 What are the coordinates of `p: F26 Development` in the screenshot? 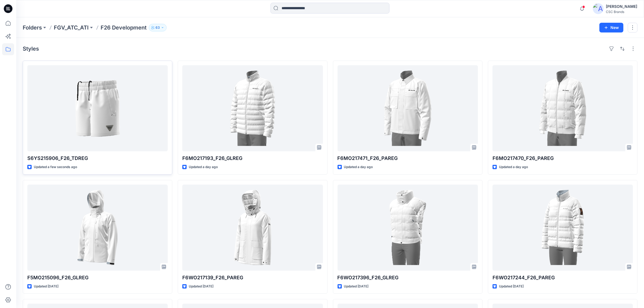 It's located at (124, 28).